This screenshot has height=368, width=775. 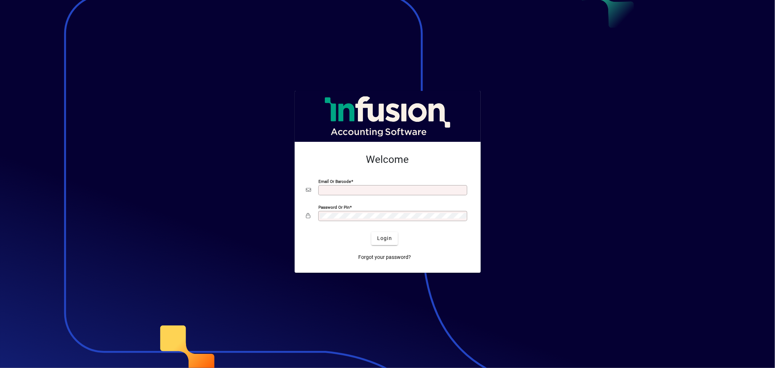 I want to click on mat-label: Email or Barcode, so click(x=335, y=181).